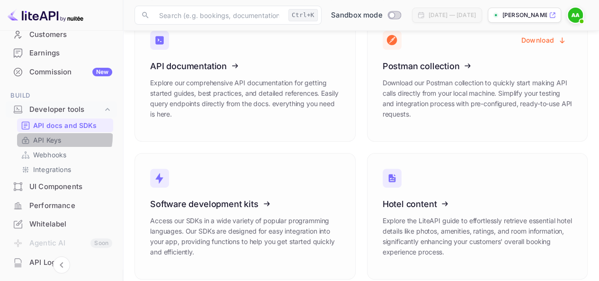 This screenshot has width=599, height=281. Describe the element at coordinates (219, 15) in the screenshot. I see `input: Search (e.g. bookings, documentation)` at that location.